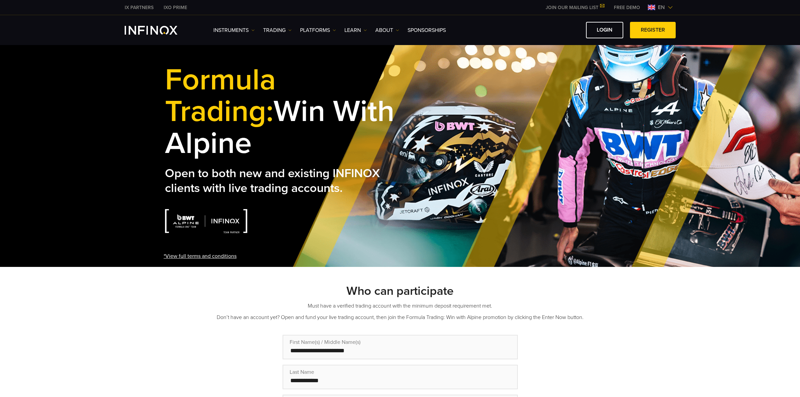  What do you see at coordinates (277, 30) in the screenshot?
I see `a: TRADING` at bounding box center [277, 30].